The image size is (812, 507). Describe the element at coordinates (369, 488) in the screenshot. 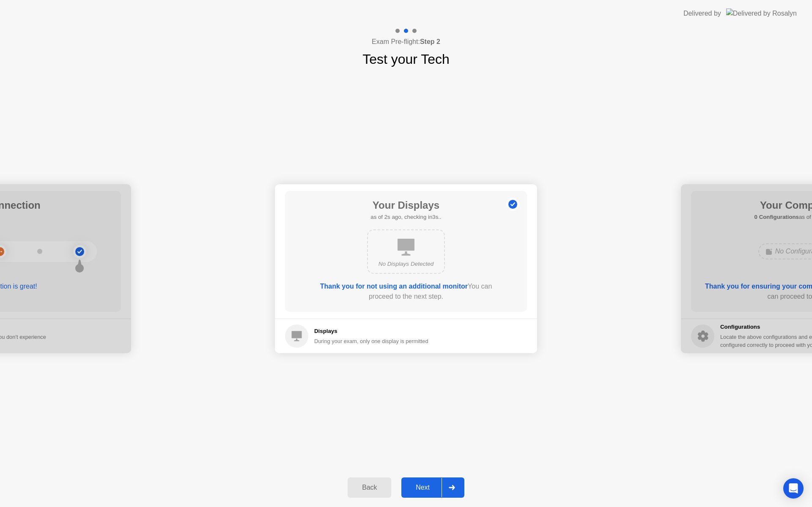

I see `div: Back` at that location.